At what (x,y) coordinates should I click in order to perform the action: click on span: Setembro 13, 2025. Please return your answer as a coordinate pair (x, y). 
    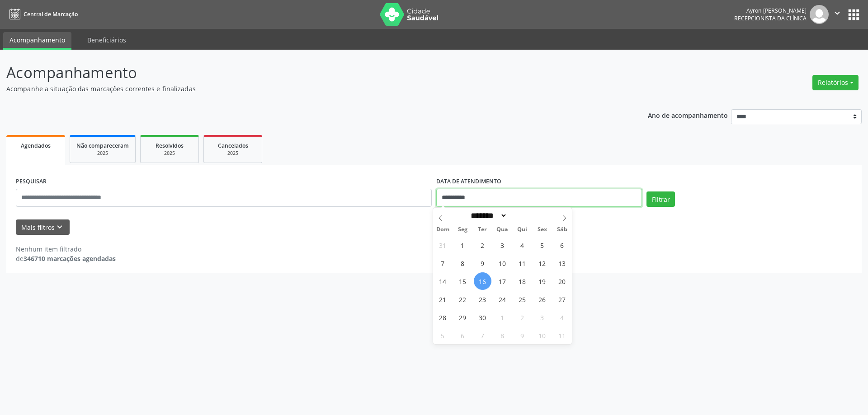
    Looking at the image, I should click on (562, 263).